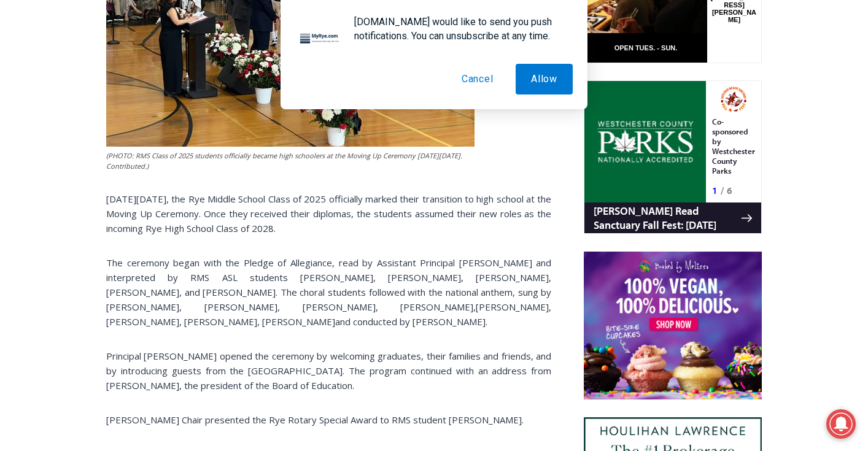 This screenshot has height=451, width=868. Describe the element at coordinates (61, 61) in the screenshot. I see `img: s_800_29ca6ca9-f6cc-433c-a631-14f6620ca39b.jpeg` at that location.